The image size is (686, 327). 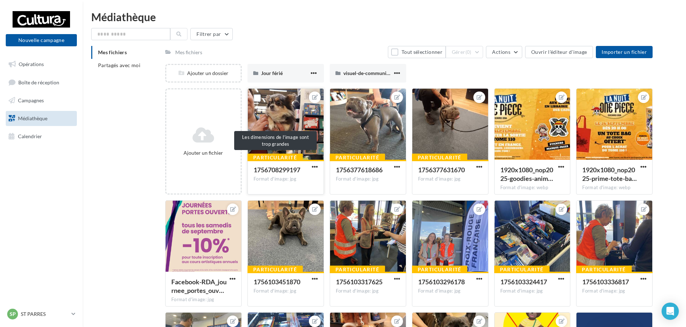 I want to click on span: 1756103451870, so click(x=277, y=282).